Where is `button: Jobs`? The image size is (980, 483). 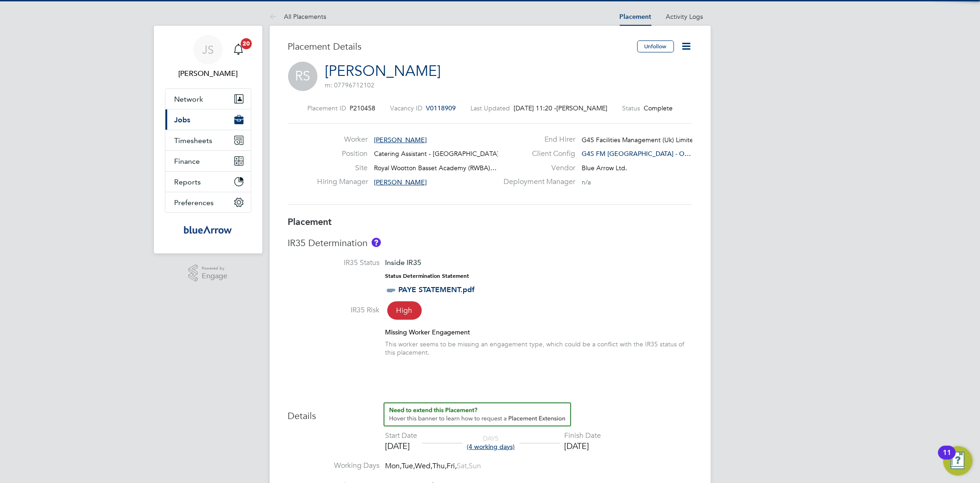
button: Jobs is located at coordinates (208, 120).